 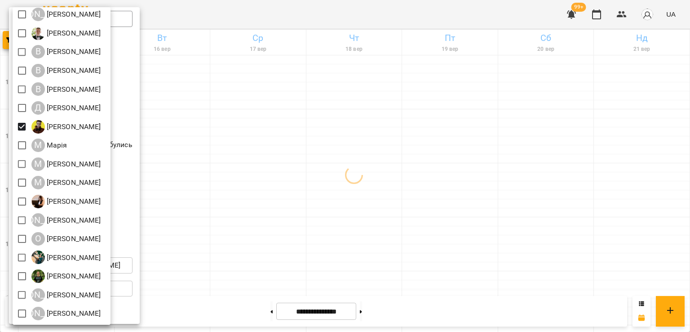 What do you see at coordinates (66, 164) in the screenshot?
I see `div: Микита Пономарьов` at bounding box center [66, 164].